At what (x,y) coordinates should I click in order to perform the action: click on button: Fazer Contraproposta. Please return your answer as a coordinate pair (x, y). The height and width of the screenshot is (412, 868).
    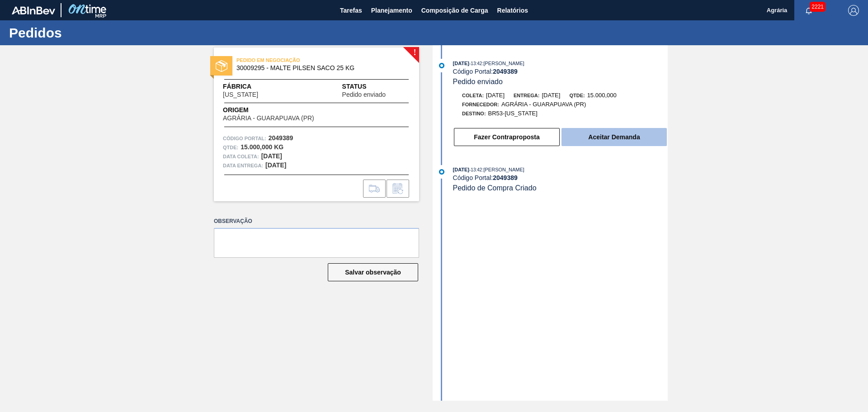
    Looking at the image, I should click on (507, 137).